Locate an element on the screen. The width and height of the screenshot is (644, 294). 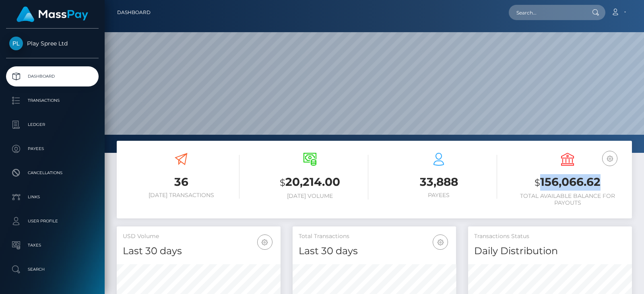
h6: Payees is located at coordinates (439, 196).